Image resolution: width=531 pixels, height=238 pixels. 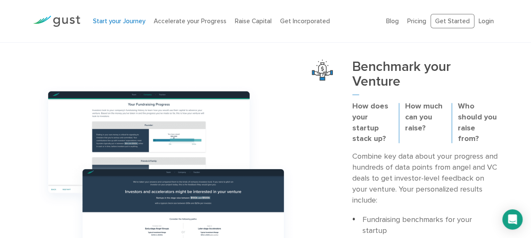 I want to click on a: Start your Journey, so click(x=119, y=21).